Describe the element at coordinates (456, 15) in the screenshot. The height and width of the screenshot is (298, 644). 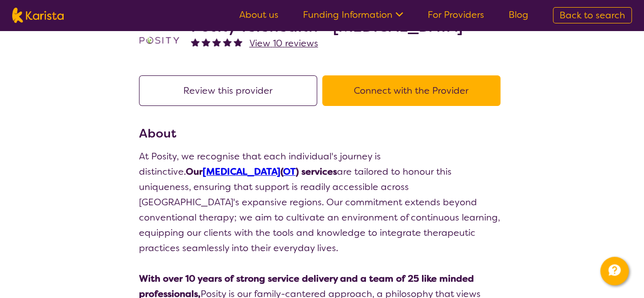
I see `a: For Providers` at that location.